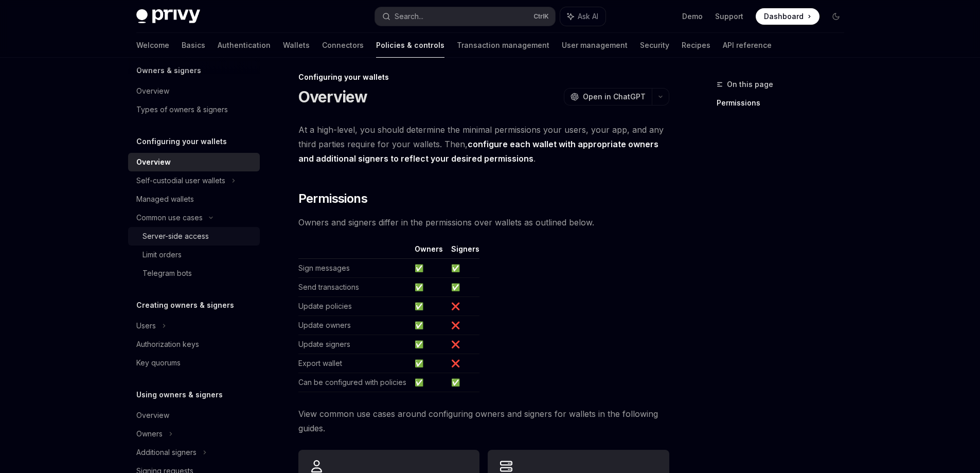 The width and height of the screenshot is (980, 473). What do you see at coordinates (244, 45) in the screenshot?
I see `a: Authentication` at bounding box center [244, 45].